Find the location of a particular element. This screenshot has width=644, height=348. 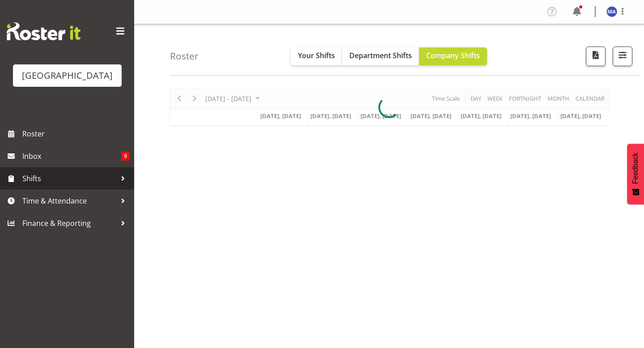

span: Feedback is located at coordinates (636, 169).